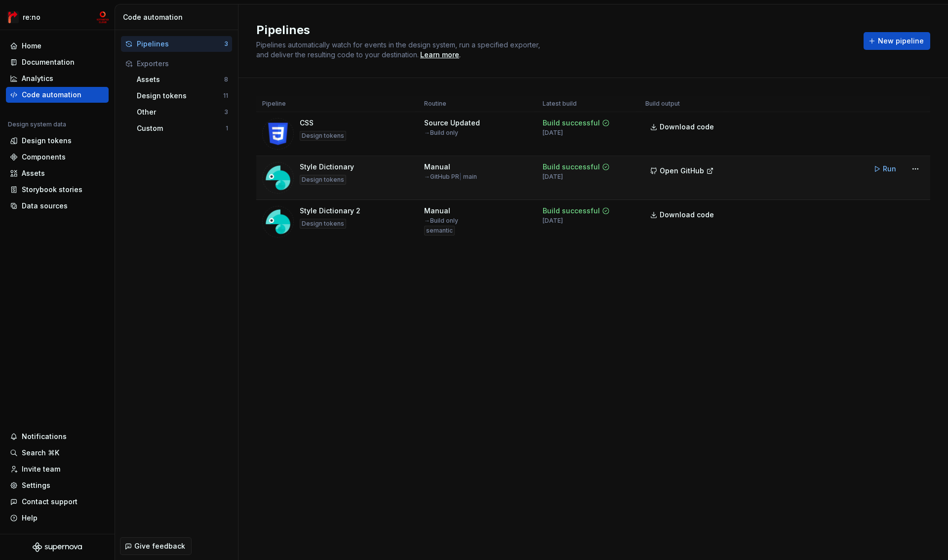 This screenshot has height=560, width=948. Describe the element at coordinates (337, 104) in the screenshot. I see `th: Pipeline` at that location.